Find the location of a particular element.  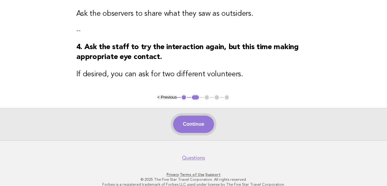

strong: 4. Ask the staff to try the interaction again, but this time making appropriate eye contact. is located at coordinates (188, 52).